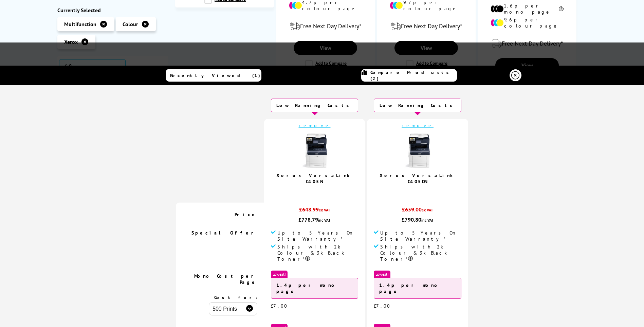 The height and width of the screenshot is (327, 644). What do you see at coordinates (409, 75) in the screenshot?
I see `a: Compare Products (2)` at bounding box center [409, 75].